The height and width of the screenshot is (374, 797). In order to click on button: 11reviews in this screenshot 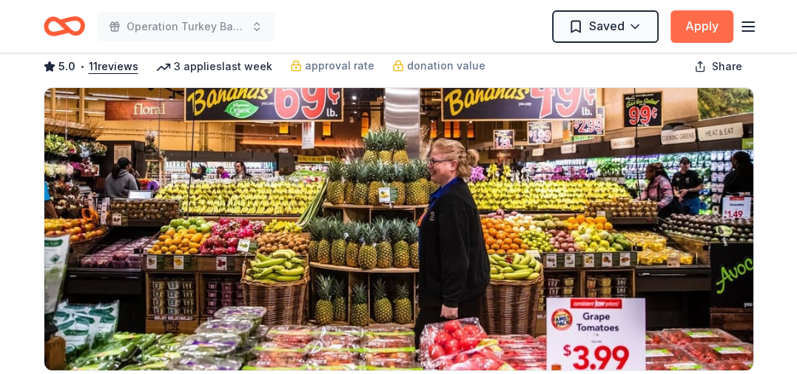, I will do `click(113, 67)`.